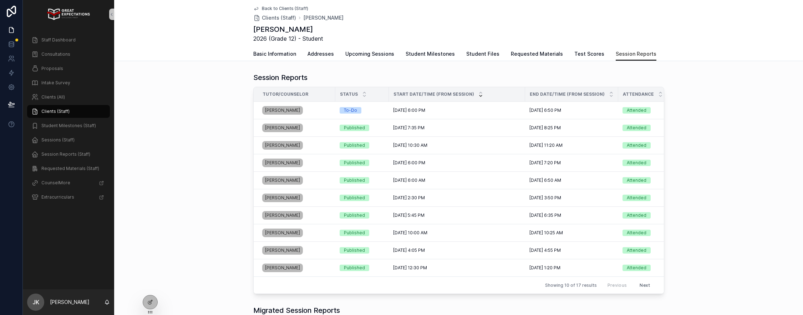 Image resolution: width=803 pixels, height=315 pixels. I want to click on a: To-Do, so click(362, 110).